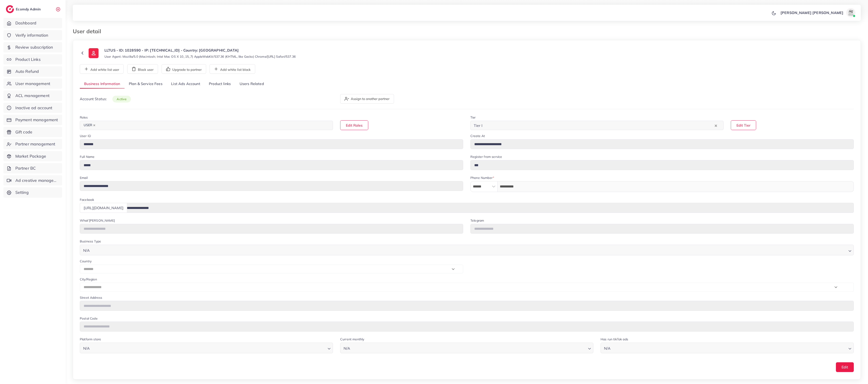 Image resolution: width=868 pixels, height=384 pixels. What do you see at coordinates (34, 108) in the screenshot?
I see `span: Inactive ad account` at bounding box center [34, 108].